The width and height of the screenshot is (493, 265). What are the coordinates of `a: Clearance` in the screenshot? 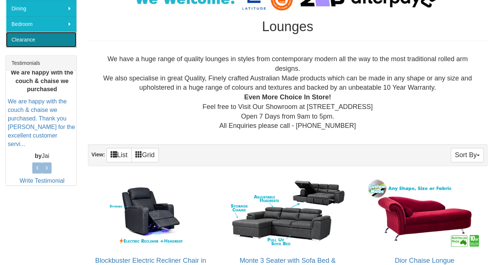 It's located at (41, 40).